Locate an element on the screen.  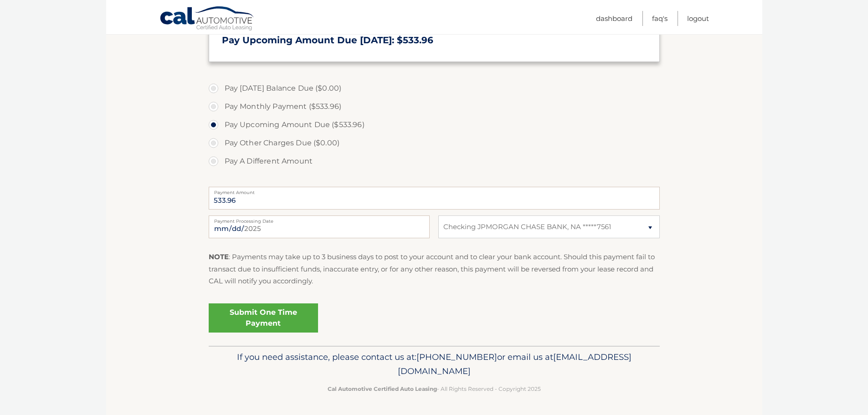
label: Pay Monthly Payment ($533.96) is located at coordinates (434, 107).